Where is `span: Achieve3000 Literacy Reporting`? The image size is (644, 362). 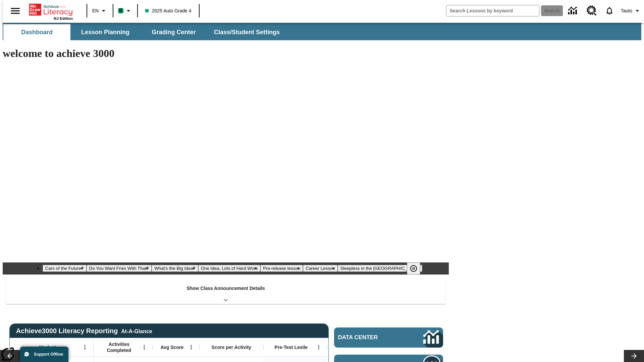
span: Achieve3000 Literacy Reporting is located at coordinates (84, 331).